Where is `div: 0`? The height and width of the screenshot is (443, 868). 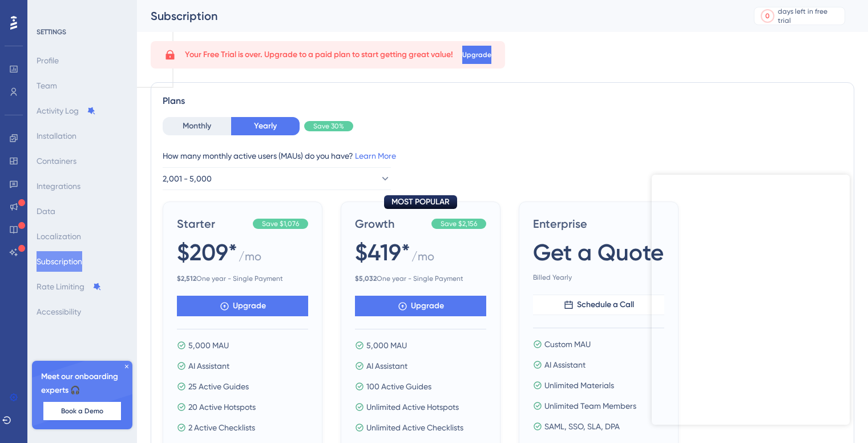
div: 0 is located at coordinates (768, 16).